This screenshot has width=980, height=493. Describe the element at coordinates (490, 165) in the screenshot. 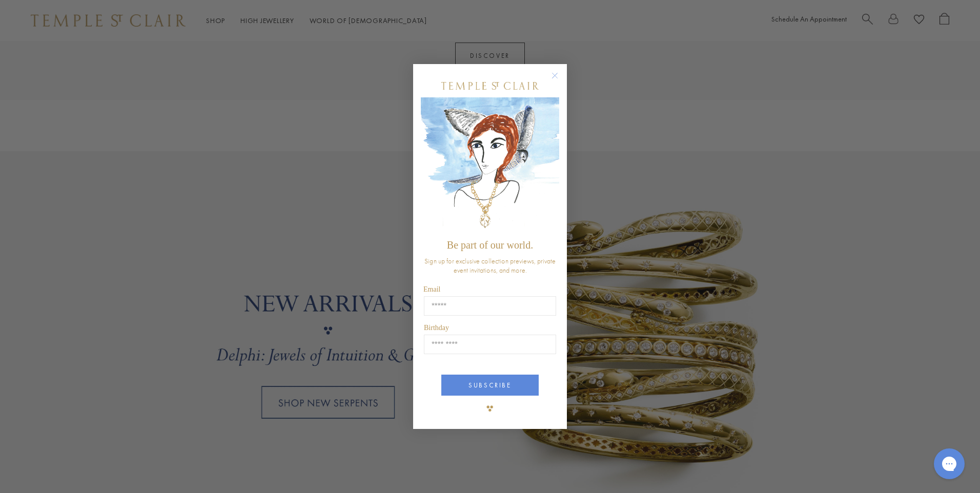

I see `img: c4a9eb12-d91a-4d4a-8ee0-386386f4f338.jpeg` at that location.